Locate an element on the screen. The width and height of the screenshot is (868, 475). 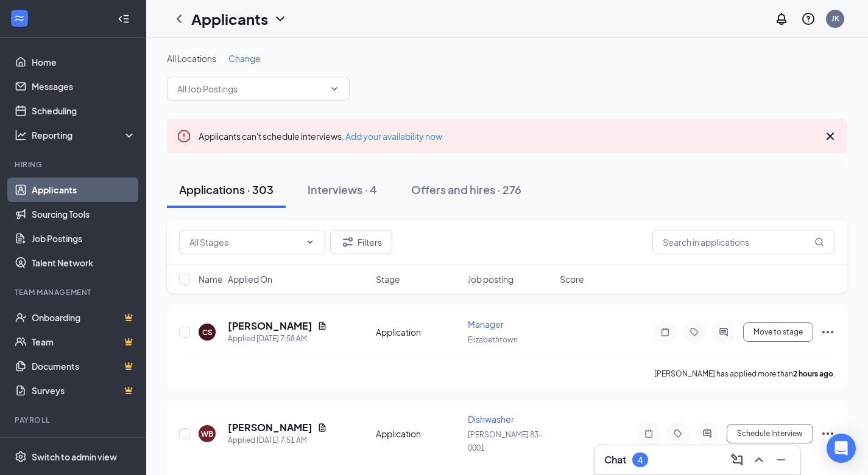
svg: QuestionInfo is located at coordinates (808, 18).